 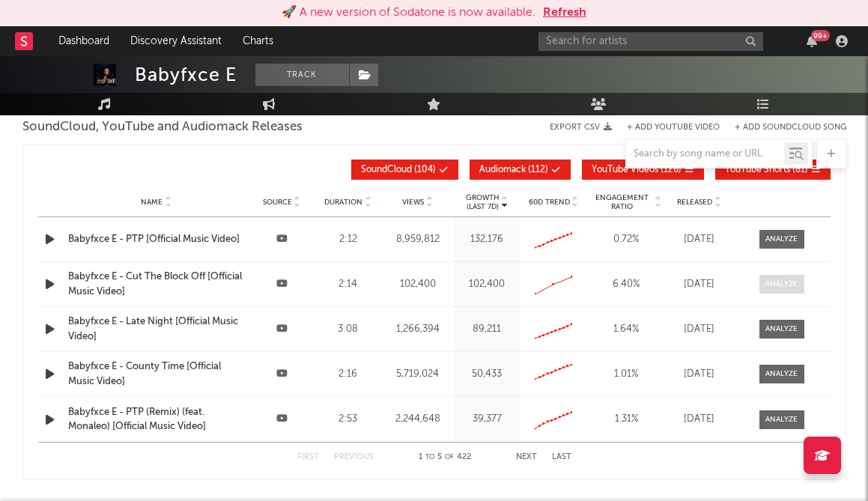 What do you see at coordinates (157, 374) in the screenshot?
I see `a: Babyfxce E - County Time [Official Music Video]` at bounding box center [157, 374].